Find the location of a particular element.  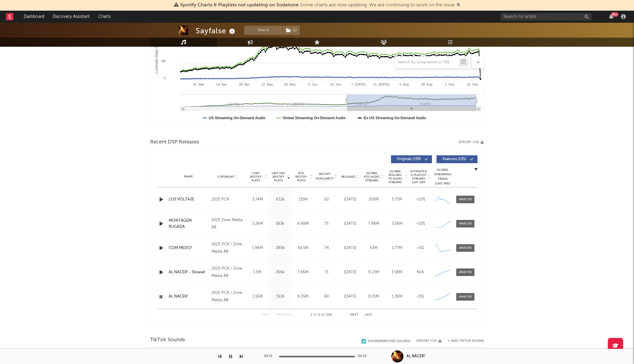

div: 75 is located at coordinates (327, 224).